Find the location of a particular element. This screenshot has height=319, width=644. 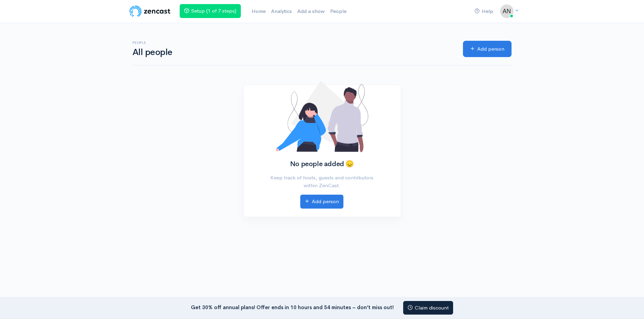

img: No people added is located at coordinates (322, 116).